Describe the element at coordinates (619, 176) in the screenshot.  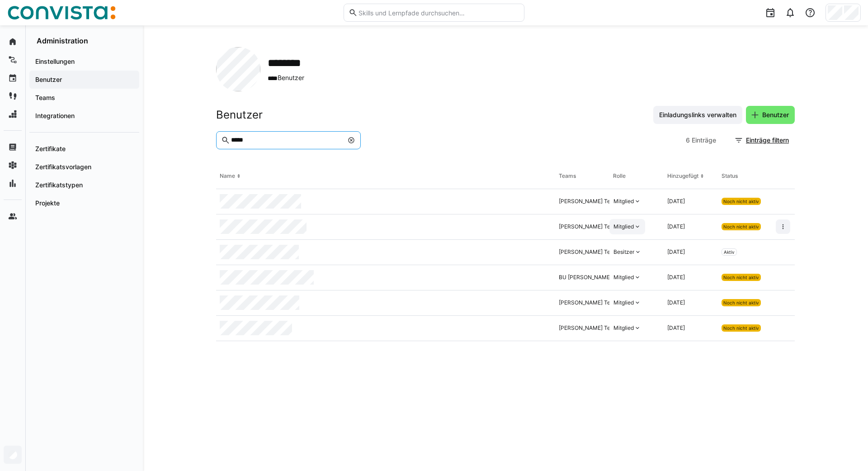
I see `div: Rolle` at that location.